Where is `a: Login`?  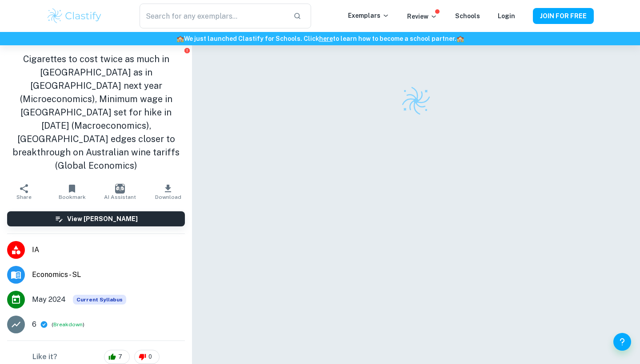 a: Login is located at coordinates (507, 16).